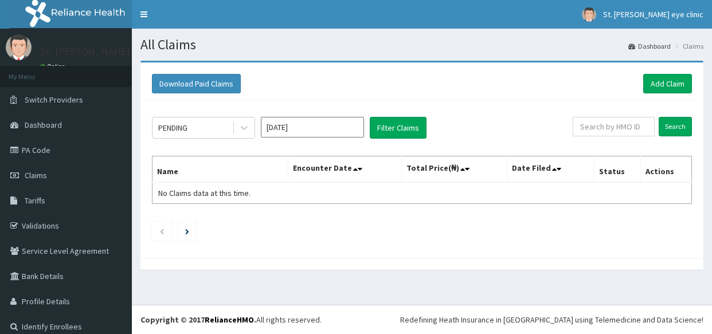 This screenshot has width=712, height=334. What do you see at coordinates (229, 320) in the screenshot?
I see `a: RelianceHMO` at bounding box center [229, 320].